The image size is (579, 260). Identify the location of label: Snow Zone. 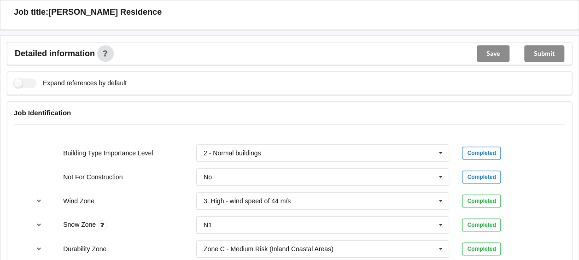
(80, 224).